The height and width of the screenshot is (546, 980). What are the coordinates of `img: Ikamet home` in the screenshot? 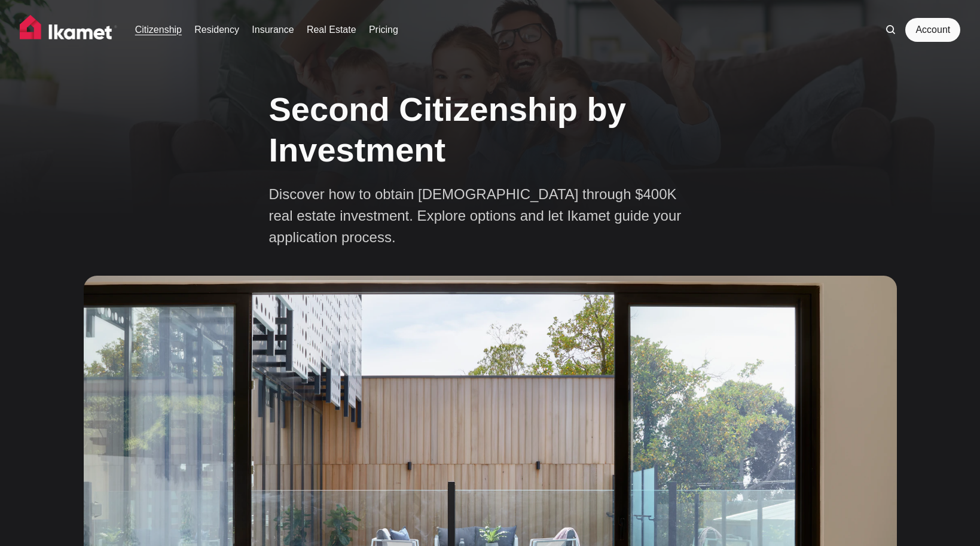 It's located at (69, 30).